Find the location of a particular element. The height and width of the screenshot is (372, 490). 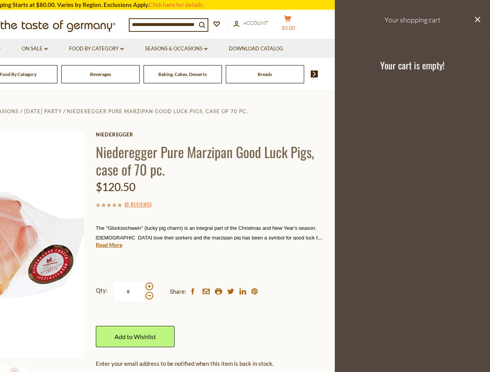

span: Share: is located at coordinates (178, 291).